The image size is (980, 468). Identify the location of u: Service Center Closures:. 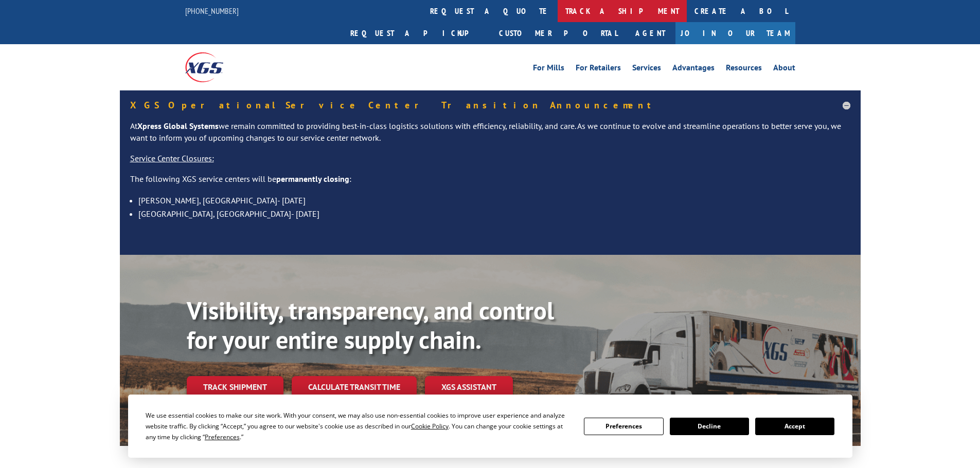
(172, 158).